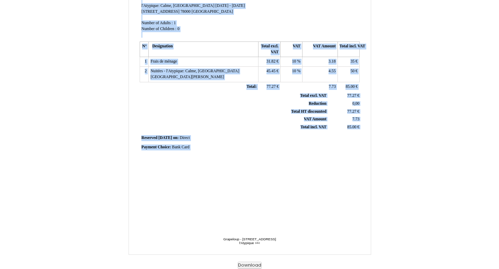 This screenshot has height=269, width=499. What do you see at coordinates (157, 23) in the screenshot?
I see `span: Number of Adults :` at bounding box center [157, 23].